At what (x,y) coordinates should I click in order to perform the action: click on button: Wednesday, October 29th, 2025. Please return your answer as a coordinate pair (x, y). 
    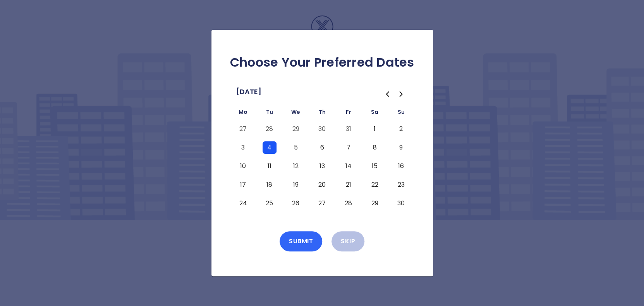
    Looking at the image, I should click on (296, 129).